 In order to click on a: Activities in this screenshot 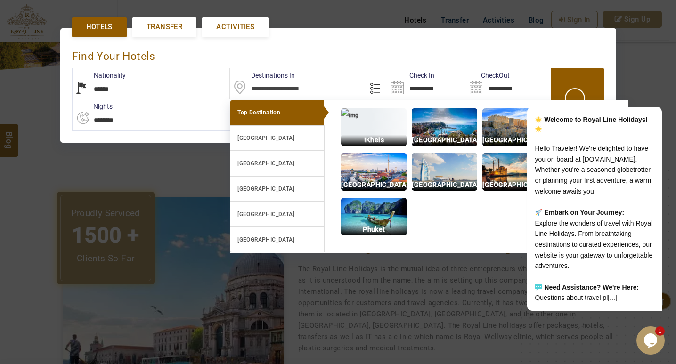, I will do `click(235, 27)`.